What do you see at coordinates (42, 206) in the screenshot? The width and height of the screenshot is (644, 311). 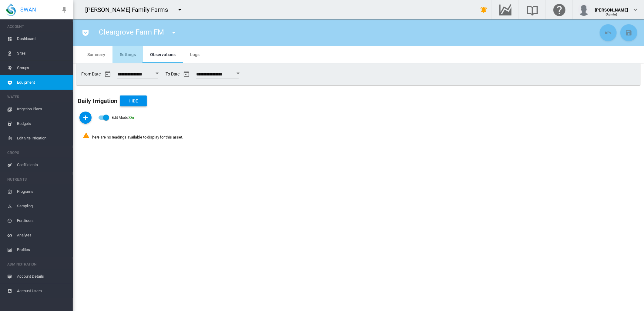 I see `span: Sampling` at bounding box center [42, 206].